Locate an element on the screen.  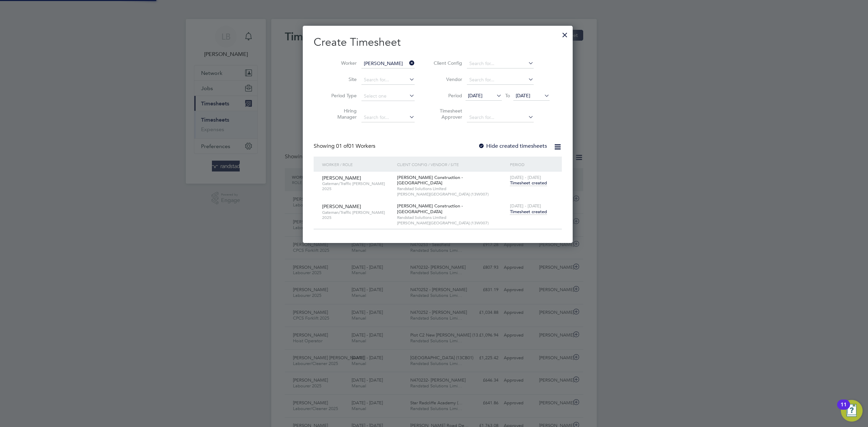
label: Client Config is located at coordinates (447, 63).